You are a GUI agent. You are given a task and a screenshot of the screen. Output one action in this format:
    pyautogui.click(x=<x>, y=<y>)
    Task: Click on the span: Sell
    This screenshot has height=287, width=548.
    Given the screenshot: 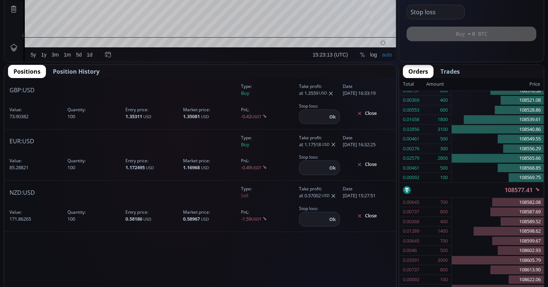 What is the action you would take?
    pyautogui.click(x=268, y=192)
    